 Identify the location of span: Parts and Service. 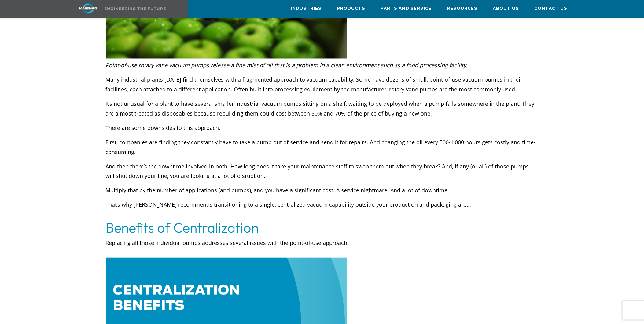
(406, 9).